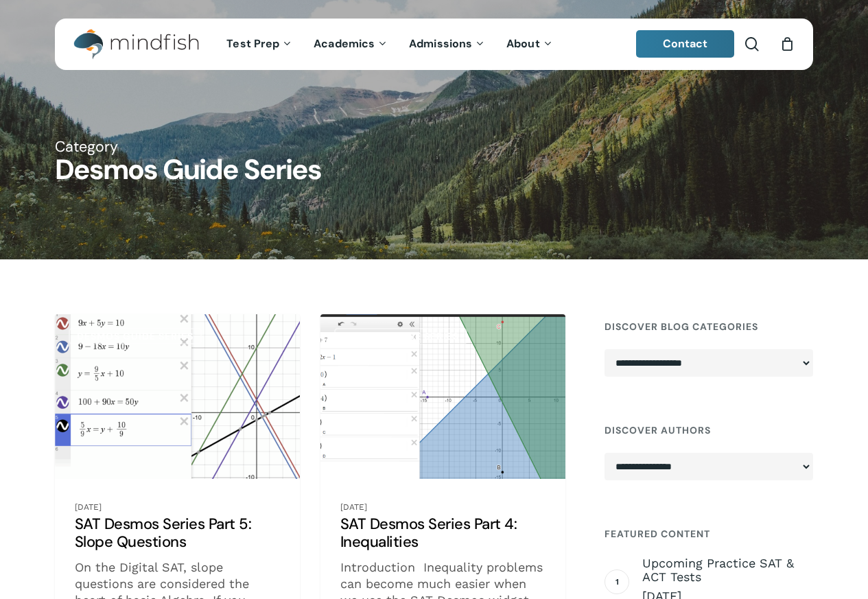 The image size is (868, 599). I want to click on nav: Main Menu, so click(390, 44).